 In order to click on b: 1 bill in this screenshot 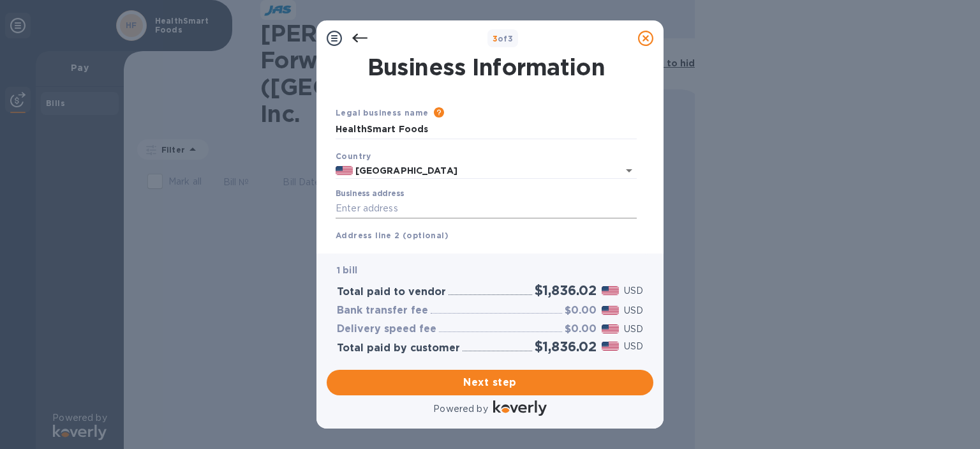, I will do `click(347, 270)`.